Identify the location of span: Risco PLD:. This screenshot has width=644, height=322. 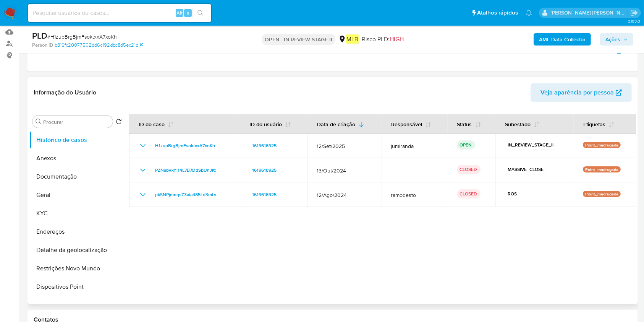
(383, 39).